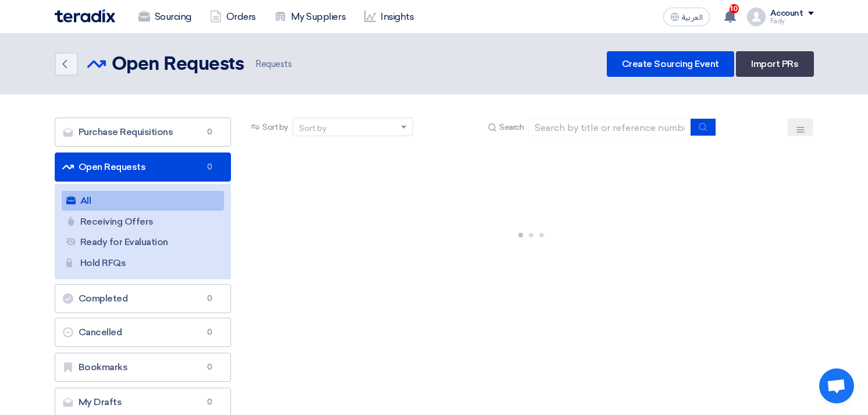 Image resolution: width=868 pixels, height=415 pixels. I want to click on a: Hold RFQs, so click(143, 263).